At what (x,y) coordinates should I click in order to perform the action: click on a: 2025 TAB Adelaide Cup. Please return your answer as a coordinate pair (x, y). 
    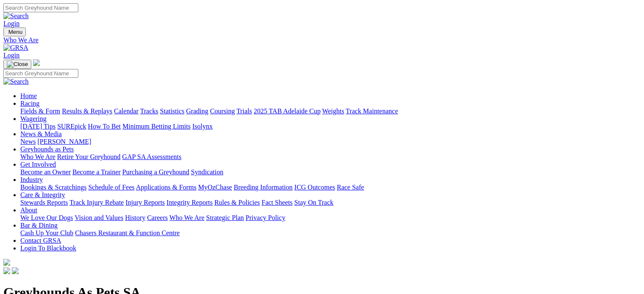
    Looking at the image, I should click on (287, 111).